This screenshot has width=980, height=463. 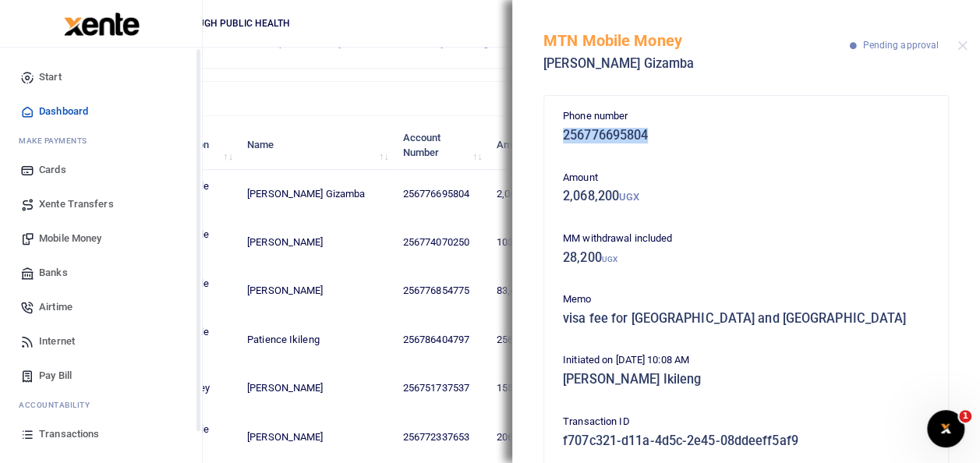 What do you see at coordinates (101, 239) in the screenshot?
I see `a: Mobile Money` at bounding box center [101, 239].